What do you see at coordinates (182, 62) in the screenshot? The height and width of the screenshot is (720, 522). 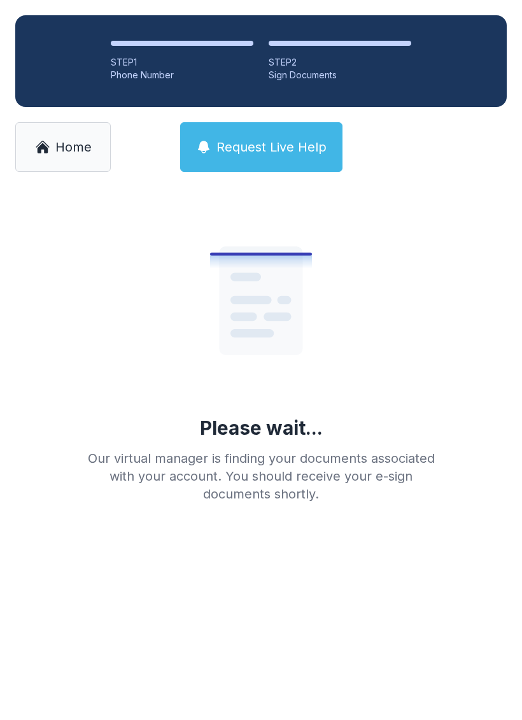 I see `div: STEP 1` at bounding box center [182, 62].